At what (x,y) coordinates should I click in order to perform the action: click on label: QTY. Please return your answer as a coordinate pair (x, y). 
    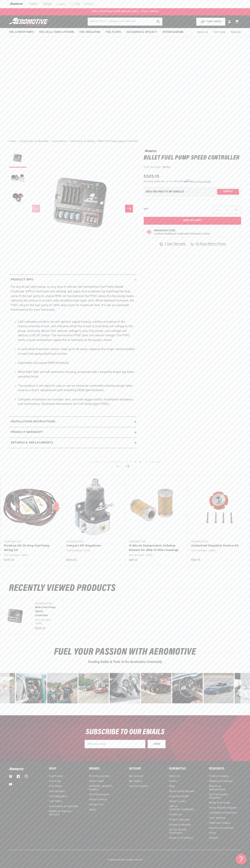
    Looking at the image, I should click on (146, 209).